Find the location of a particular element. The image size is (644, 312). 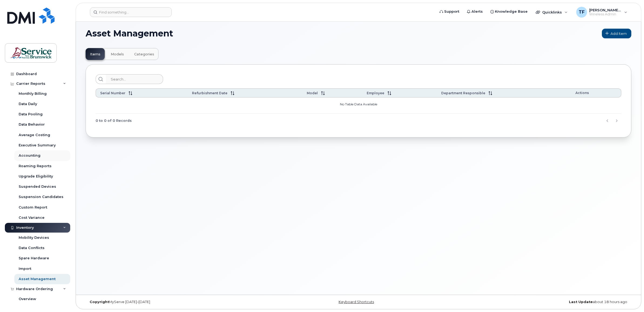

span: Actions is located at coordinates (582, 92).